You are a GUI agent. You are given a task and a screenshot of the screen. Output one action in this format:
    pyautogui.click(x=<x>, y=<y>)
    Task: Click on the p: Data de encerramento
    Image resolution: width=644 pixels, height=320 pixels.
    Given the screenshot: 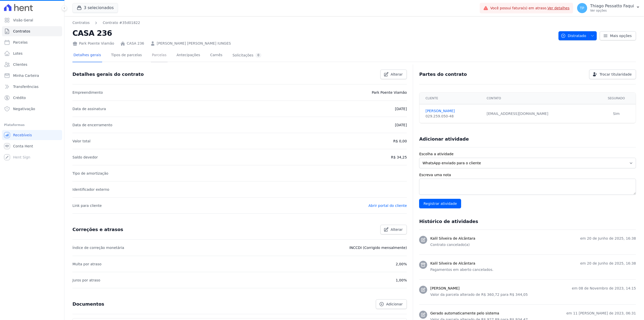 What is the action you would take?
    pyautogui.click(x=92, y=125)
    